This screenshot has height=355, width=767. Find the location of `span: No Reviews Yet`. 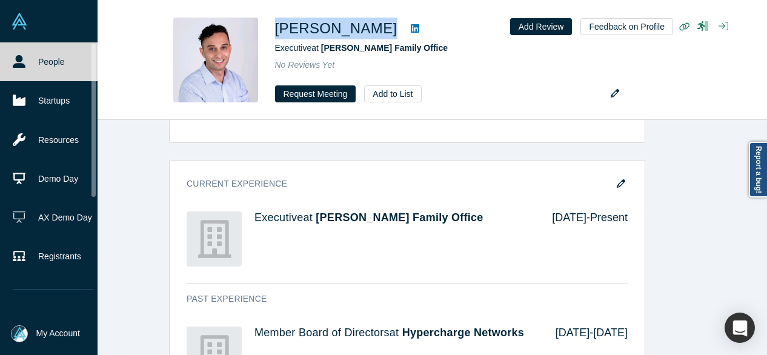

span: No Reviews Yet is located at coordinates (305, 65).